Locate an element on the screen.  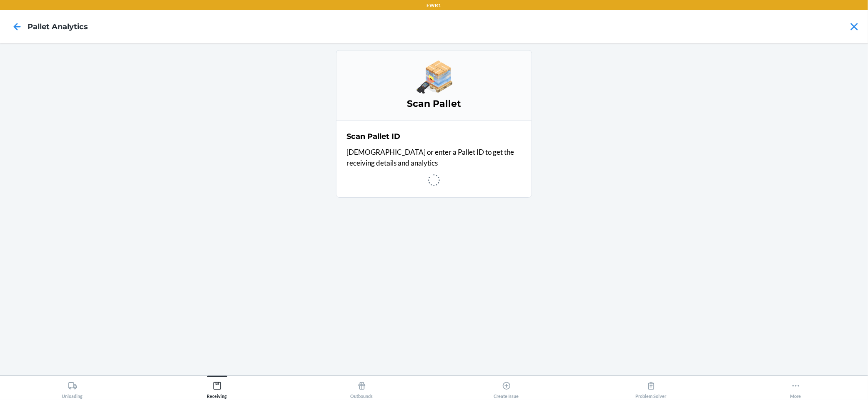
h3: Scan Pallet is located at coordinates (434, 104).